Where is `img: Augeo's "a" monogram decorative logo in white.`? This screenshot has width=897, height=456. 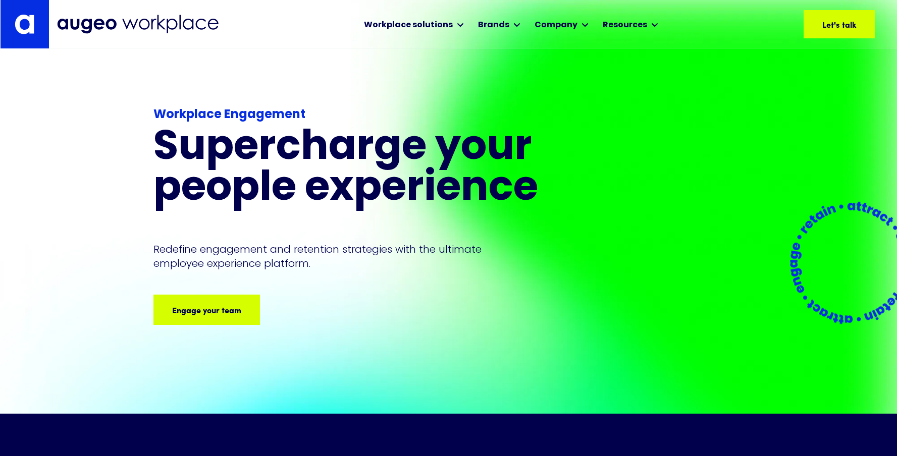 img: Augeo's "a" monogram decorative logo in white. is located at coordinates (24, 24).